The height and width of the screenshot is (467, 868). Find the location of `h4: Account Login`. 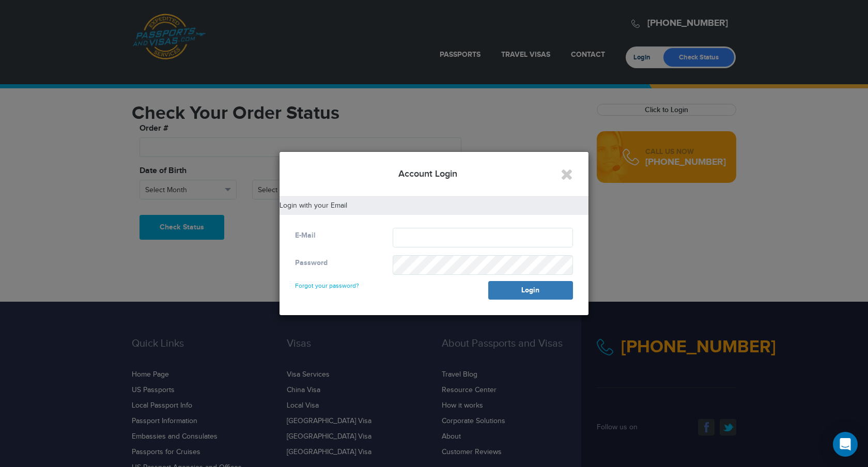

h4: Account Login is located at coordinates (434, 174).